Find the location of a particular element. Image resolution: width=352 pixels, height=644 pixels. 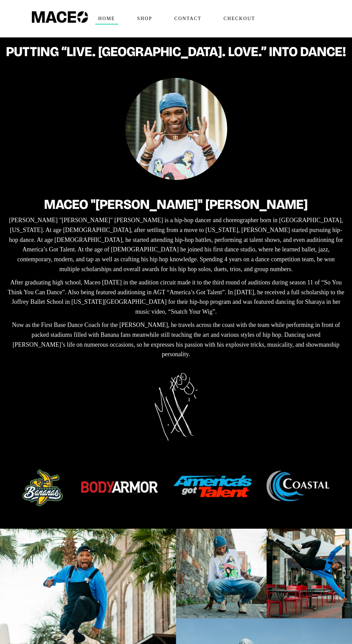

img: Maceo Harrison Signature is located at coordinates (176, 406).